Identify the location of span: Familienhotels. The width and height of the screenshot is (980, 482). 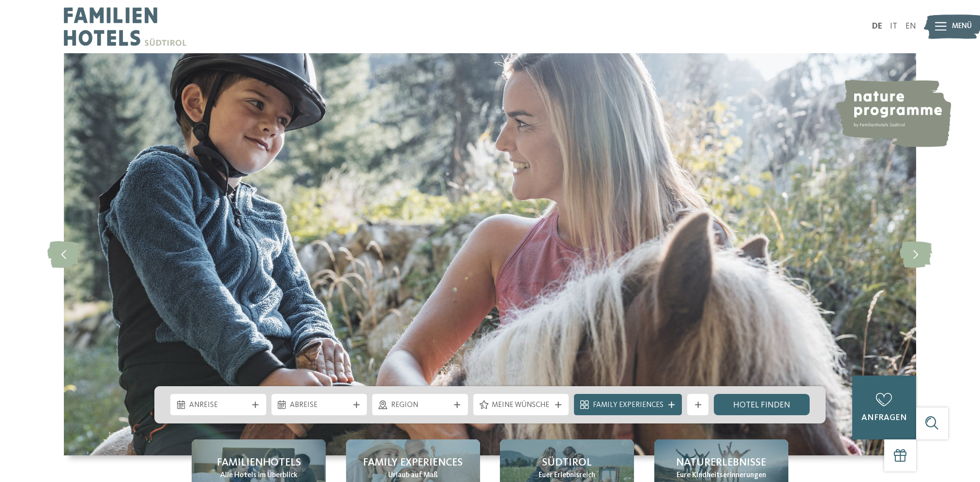
(259, 463).